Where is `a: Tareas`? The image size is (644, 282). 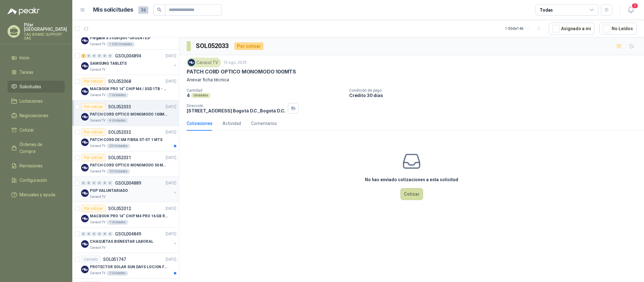
a: Tareas is located at coordinates (36, 72).